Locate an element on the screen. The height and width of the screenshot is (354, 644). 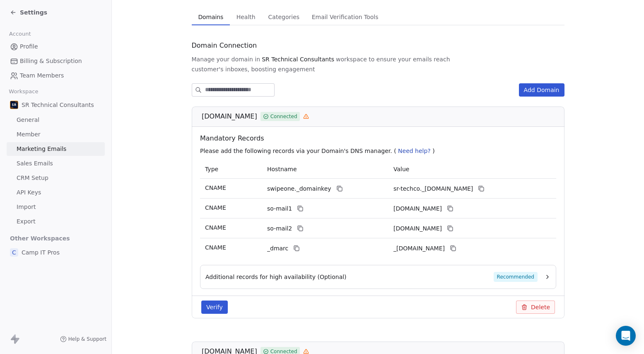
a: General is located at coordinates (55, 120).